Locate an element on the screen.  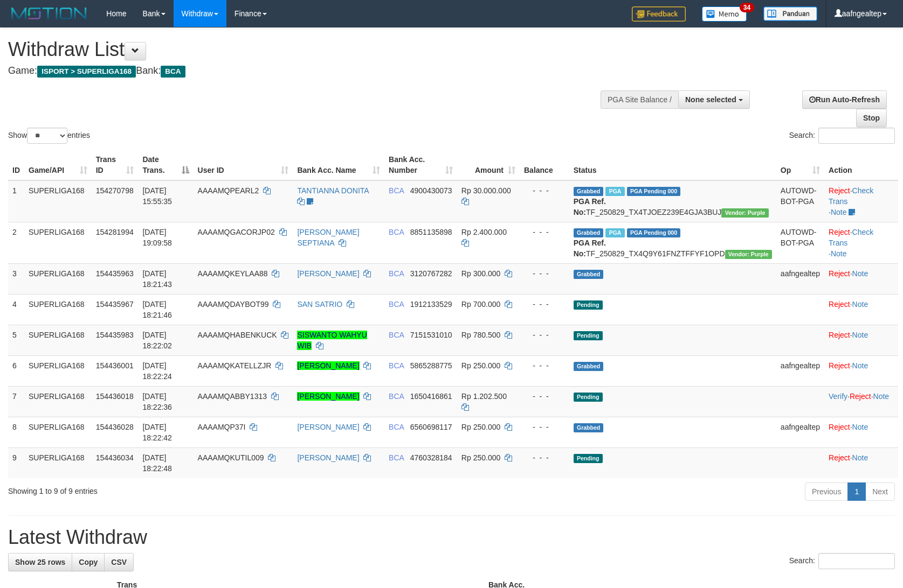
span: 154270798 is located at coordinates (115, 191).